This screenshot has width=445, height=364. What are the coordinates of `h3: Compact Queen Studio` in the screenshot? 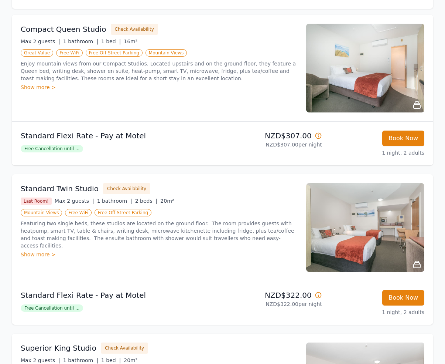 It's located at (64, 29).